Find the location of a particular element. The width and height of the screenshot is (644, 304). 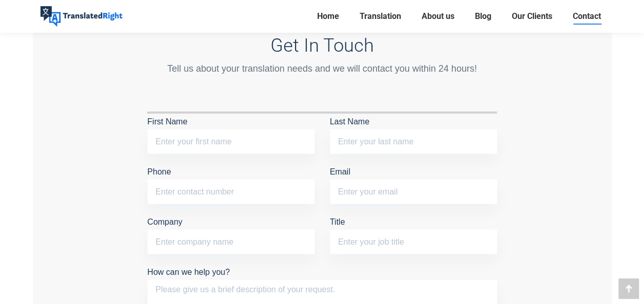

span: Contact is located at coordinates (586, 17).